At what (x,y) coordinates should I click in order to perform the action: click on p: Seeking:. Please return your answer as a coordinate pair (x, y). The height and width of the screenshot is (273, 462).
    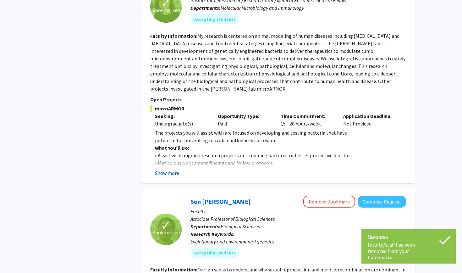
    Looking at the image, I should click on (182, 116).